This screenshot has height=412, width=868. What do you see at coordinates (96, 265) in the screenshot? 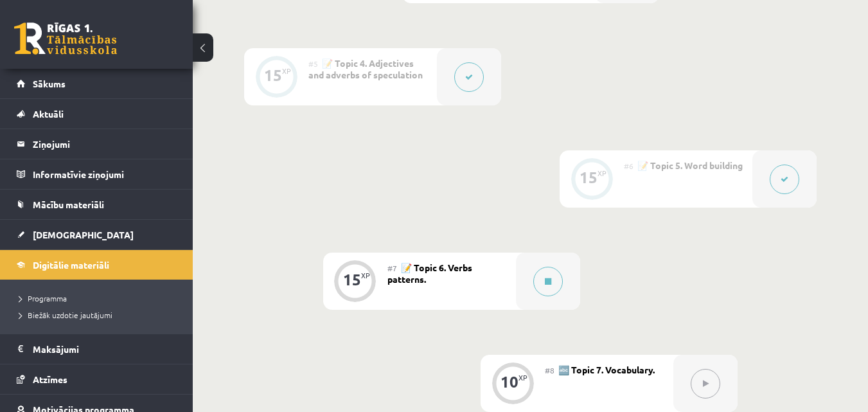
I see `a: Digitālie materiāli` at bounding box center [96, 265].